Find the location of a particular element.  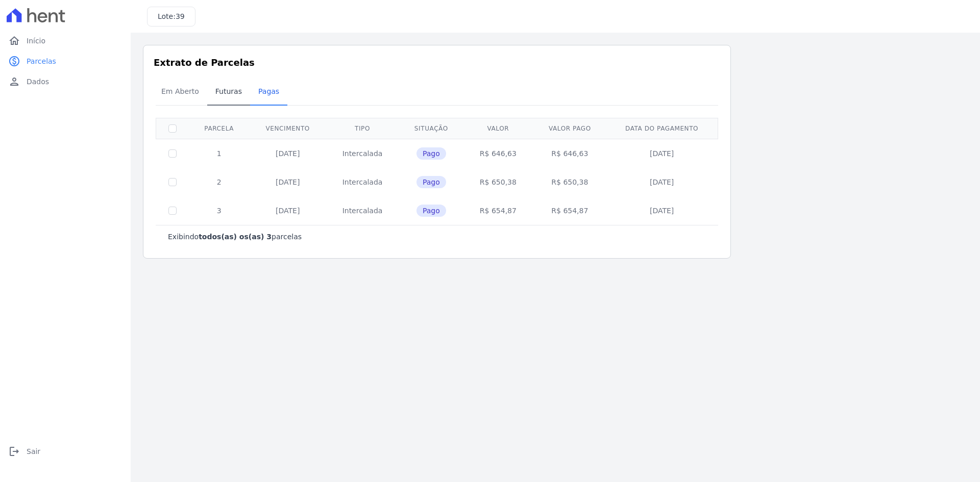

h3: Lote: is located at coordinates (171, 16).